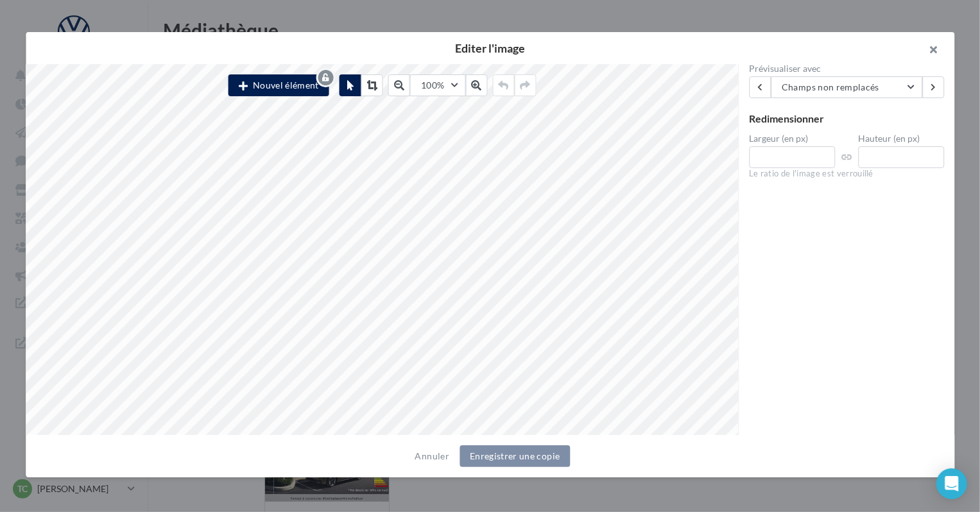  Describe the element at coordinates (846, 69) in the screenshot. I see `label: Prévisualiser avec` at that location.